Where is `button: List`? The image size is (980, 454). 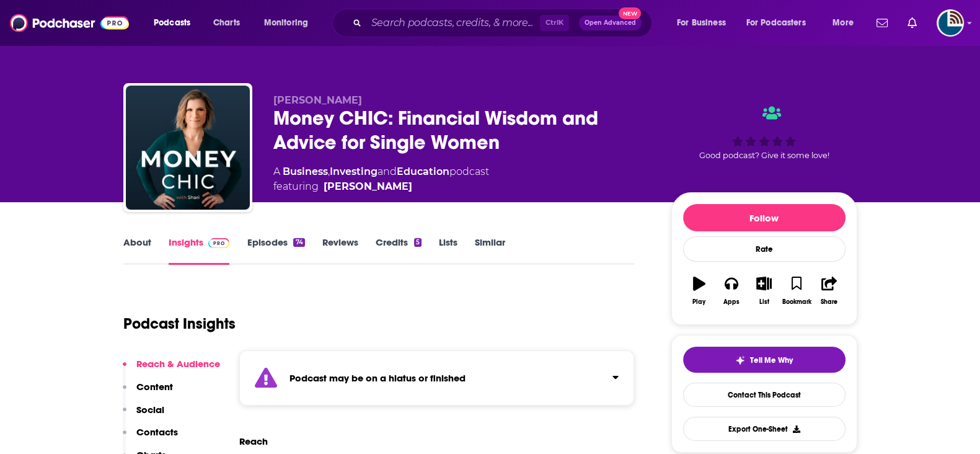 button: List is located at coordinates (764, 291).